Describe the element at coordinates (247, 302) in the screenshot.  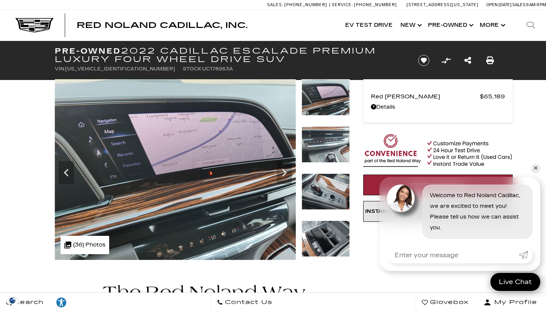
I see `span: Contact Us` at that location.